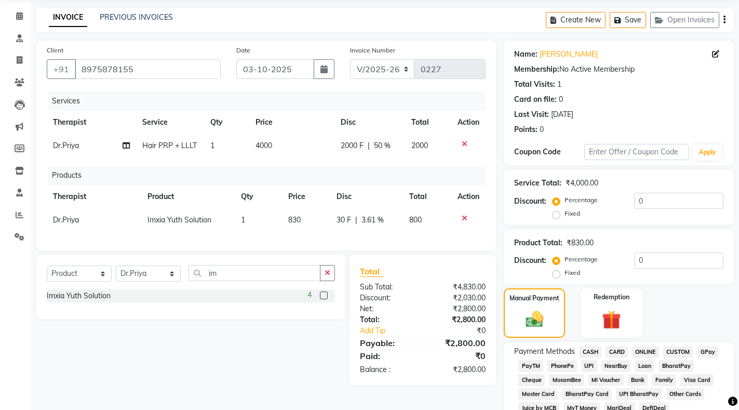 This screenshot has width=739, height=410. I want to click on span: Visa Card, so click(697, 380).